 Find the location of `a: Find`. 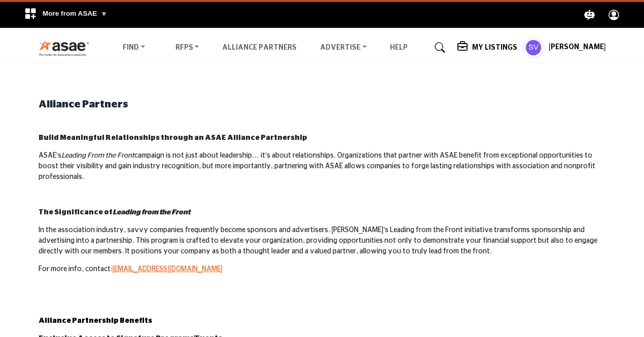

a: Find is located at coordinates (134, 47).